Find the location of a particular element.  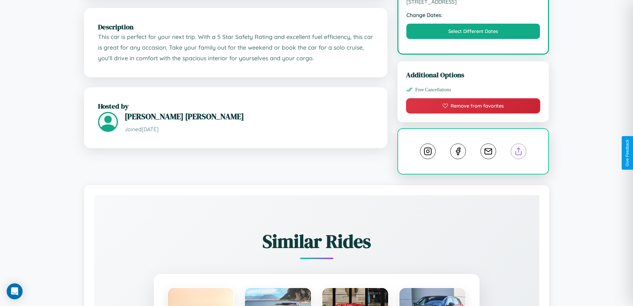

p: This car is perfect for your next trip. With a 5 Star Safety Rating and excellent fuel efficiency... is located at coordinates (236, 47).